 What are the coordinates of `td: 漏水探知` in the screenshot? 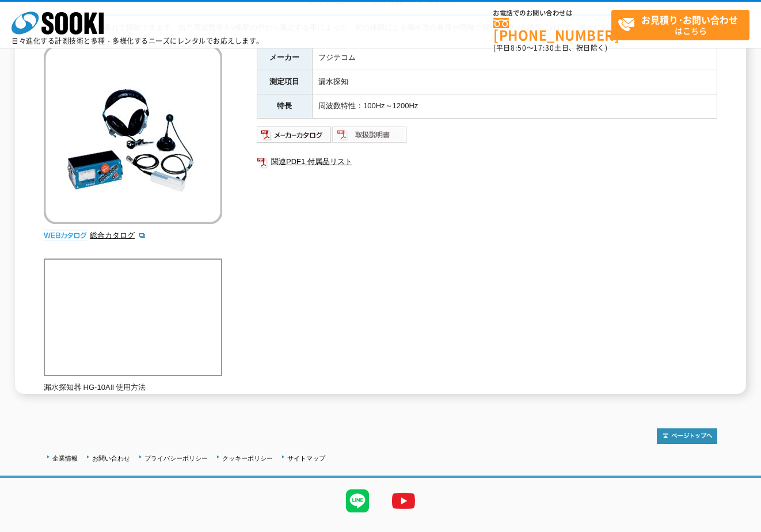 It's located at (514, 82).